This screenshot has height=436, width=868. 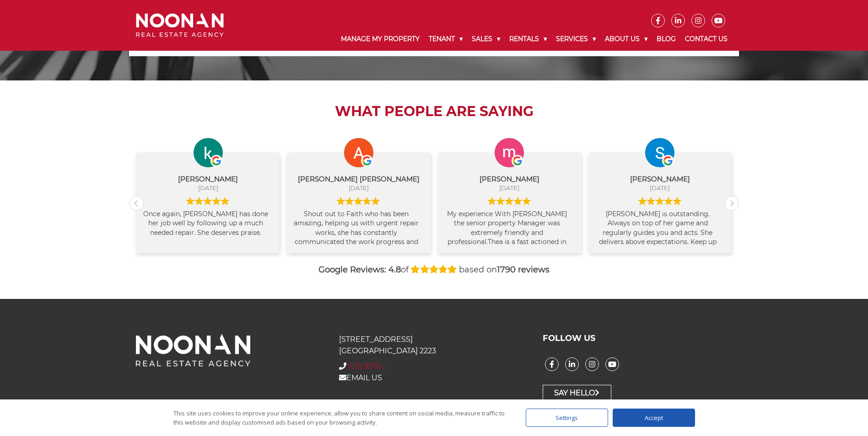 I want to click on a: Contact Us, so click(x=706, y=39).